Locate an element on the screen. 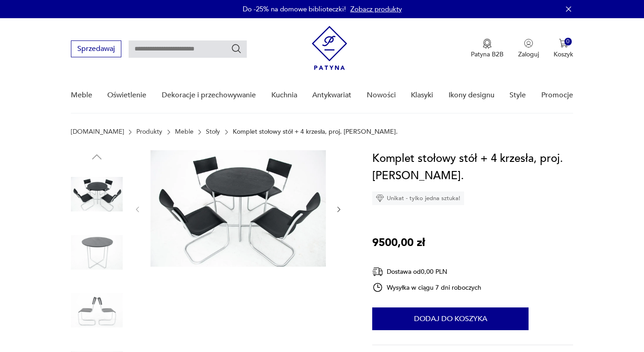 The width and height of the screenshot is (644, 352). button: Sprzedawaj is located at coordinates (96, 49).